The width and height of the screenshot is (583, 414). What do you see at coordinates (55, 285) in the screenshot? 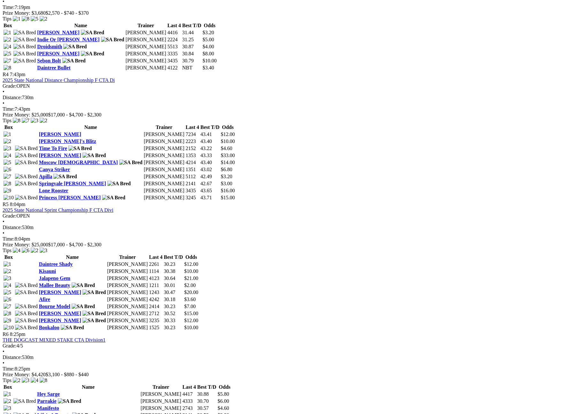
I see `a: Mallee Beauty` at bounding box center [55, 285].